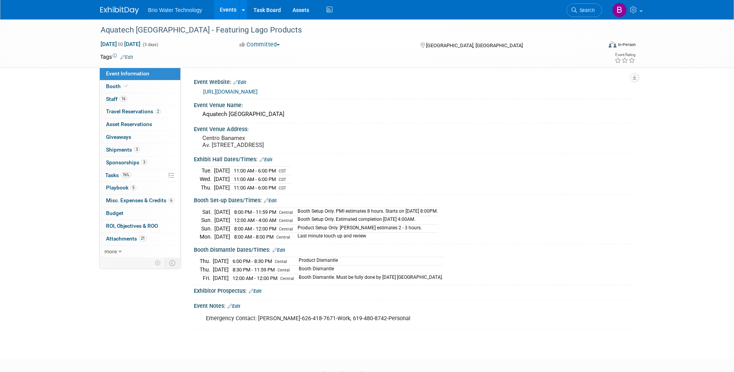 This screenshot has height=372, width=734. What do you see at coordinates (140, 188) in the screenshot?
I see `a: Playbook5` at bounding box center [140, 188].